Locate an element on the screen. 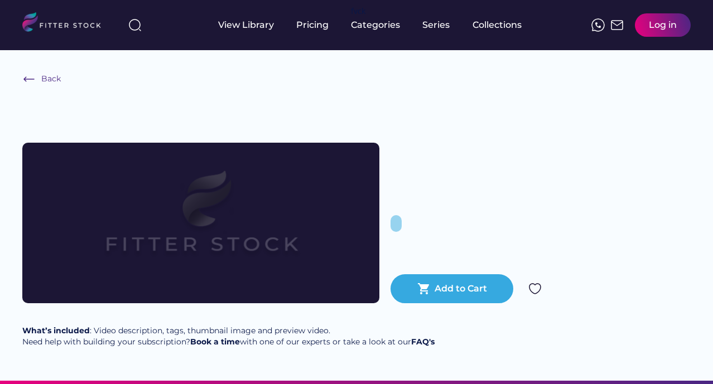 The image size is (713, 384). div: fvck is located at coordinates (358, 11).